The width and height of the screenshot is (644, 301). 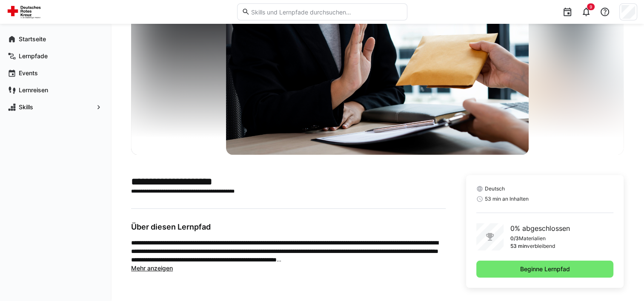 What do you see at coordinates (507, 199) in the screenshot?
I see `span: 53 min an Inhalten` at bounding box center [507, 199].